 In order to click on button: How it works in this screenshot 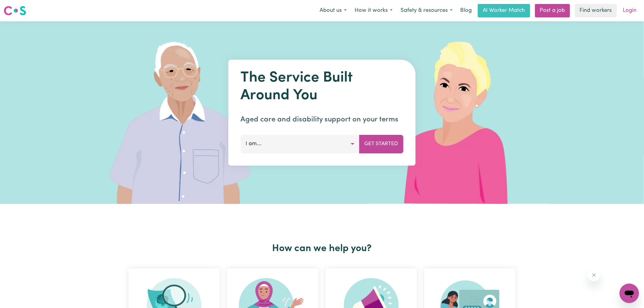, I will do `click(373, 11)`.